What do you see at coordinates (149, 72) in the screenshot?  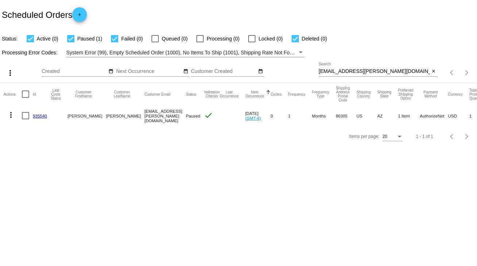 I see `input: Next Occurrence` at bounding box center [149, 72].